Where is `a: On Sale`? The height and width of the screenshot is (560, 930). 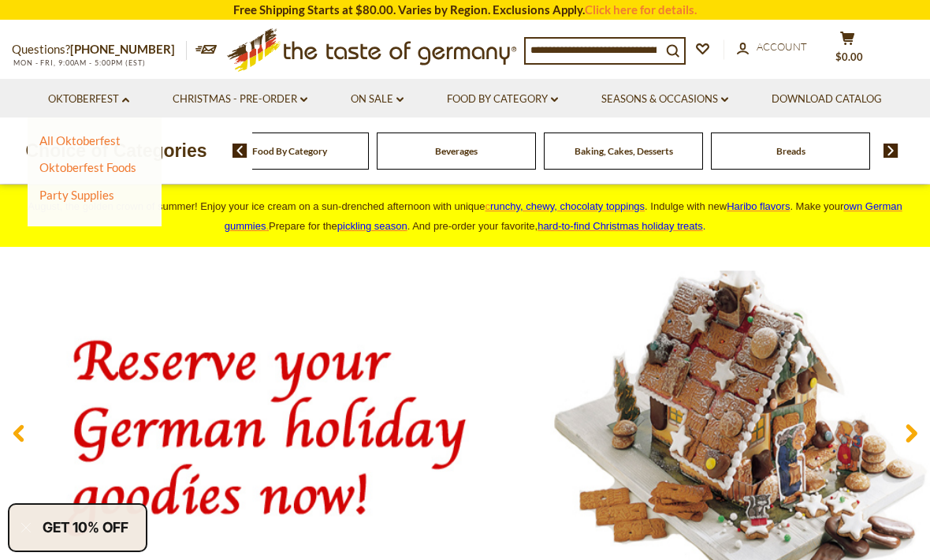
a: On Sale is located at coordinates (377, 99).